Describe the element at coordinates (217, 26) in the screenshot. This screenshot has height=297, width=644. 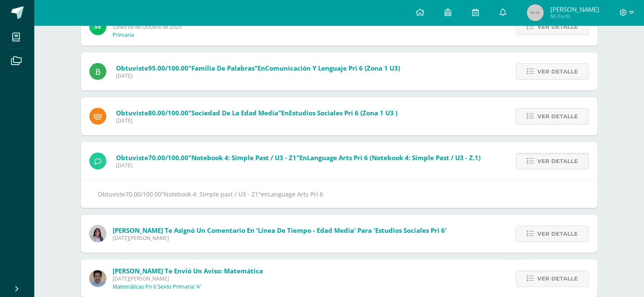
I see `span: Lunes 06 de Octubre de 2025` at that location.